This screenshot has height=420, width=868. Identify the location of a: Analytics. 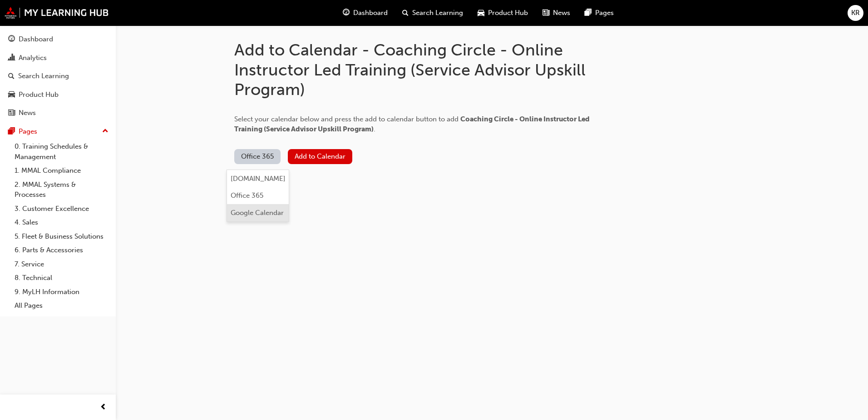
(58, 58).